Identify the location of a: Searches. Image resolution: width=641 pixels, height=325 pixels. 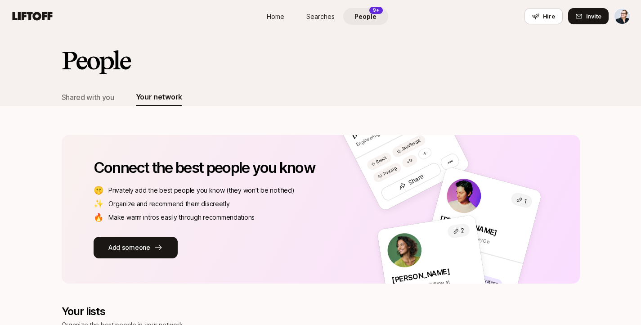
(320, 16).